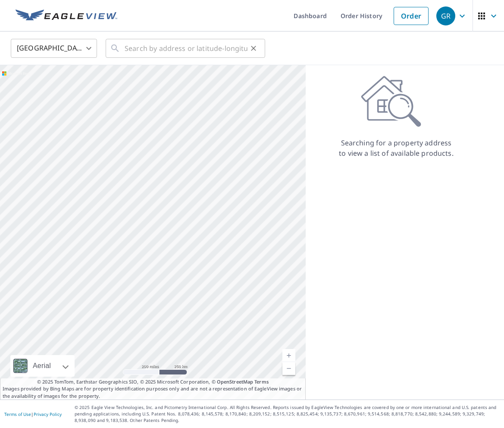  I want to click on p: © 2025 Eagle View Technologies, Inc. and Pictometry International Corp. All Rights Reserved. Repo..., so click(287, 414).